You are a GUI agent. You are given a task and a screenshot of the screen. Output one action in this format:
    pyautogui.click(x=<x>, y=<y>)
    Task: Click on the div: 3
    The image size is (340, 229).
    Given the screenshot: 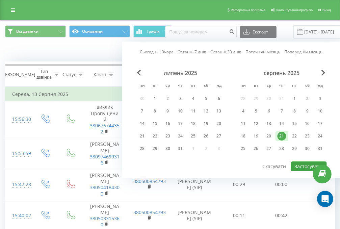 What is the action you would take?
    pyautogui.click(x=181, y=99)
    